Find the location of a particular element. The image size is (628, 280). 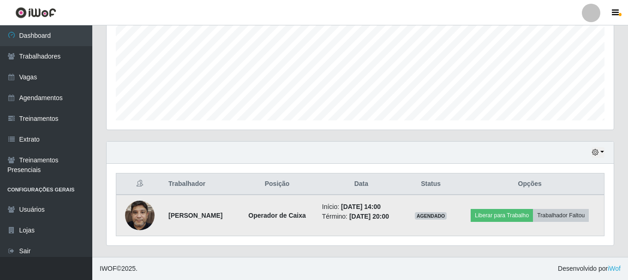

th: Trabalhador is located at coordinates (200, 184).